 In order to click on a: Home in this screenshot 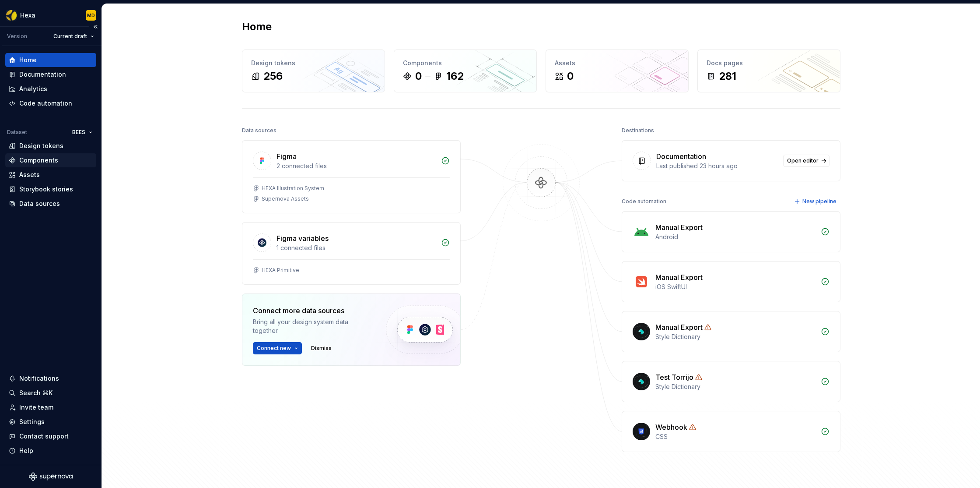, I will do `click(51, 60)`.